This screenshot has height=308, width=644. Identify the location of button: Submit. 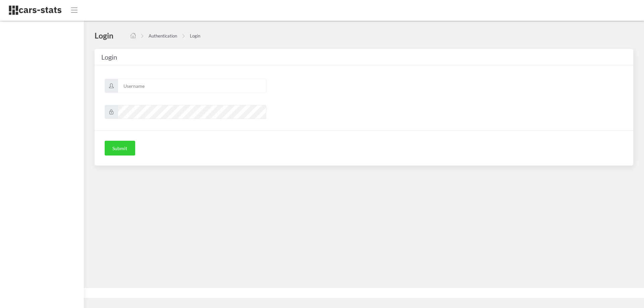
(120, 148).